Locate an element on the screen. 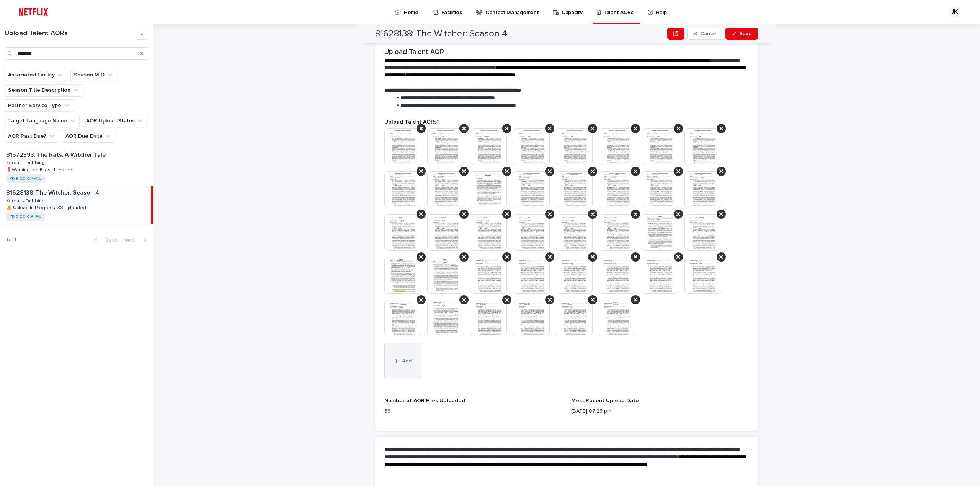 This screenshot has width=980, height=486. p: 81628138: The Witcher: Season 4 is located at coordinates (53, 192).